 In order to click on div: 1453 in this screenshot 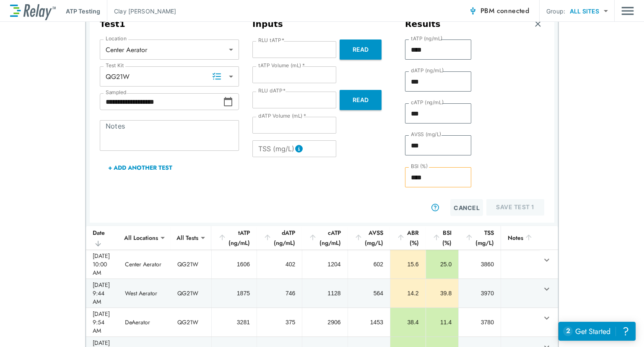, I will do `click(369, 322)`.